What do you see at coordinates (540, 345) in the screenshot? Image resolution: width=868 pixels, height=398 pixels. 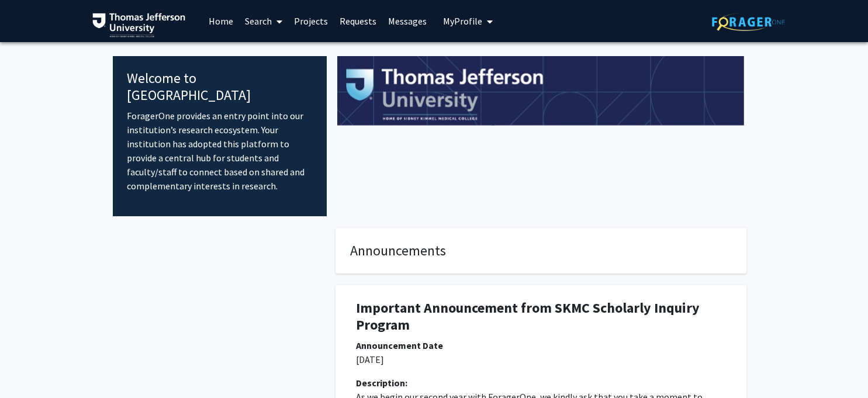 I see `div: Announcement Date` at bounding box center [540, 345].